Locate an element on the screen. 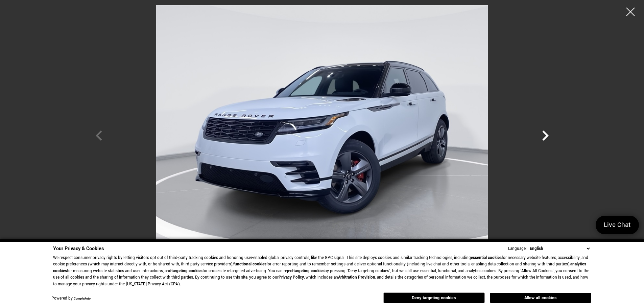 The height and width of the screenshot is (308, 644). div: Next is located at coordinates (545, 137).